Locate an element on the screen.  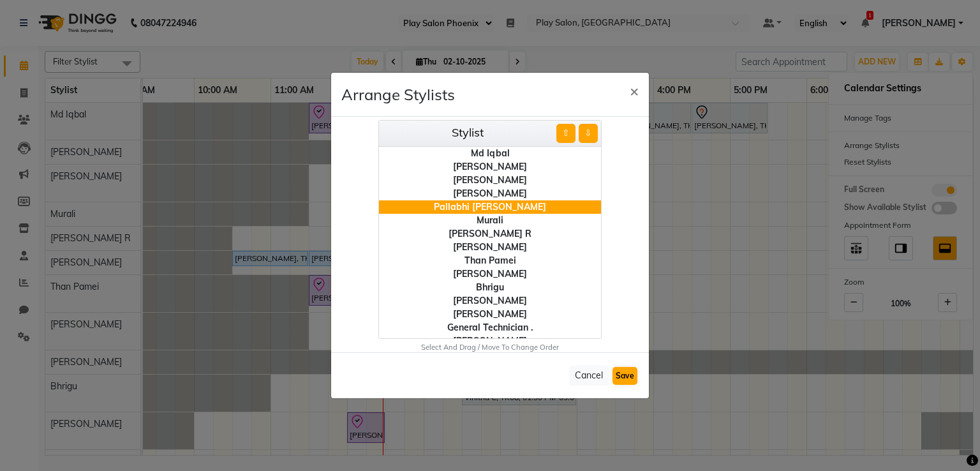
div: Murali is located at coordinates (490, 220).